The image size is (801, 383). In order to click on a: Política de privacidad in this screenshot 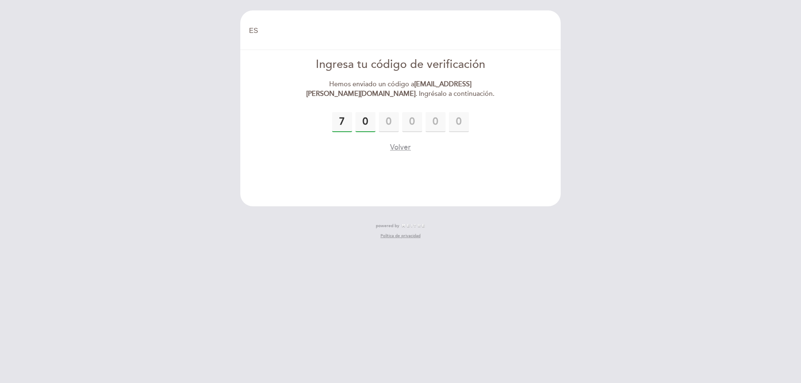, I will do `click(400, 236)`.